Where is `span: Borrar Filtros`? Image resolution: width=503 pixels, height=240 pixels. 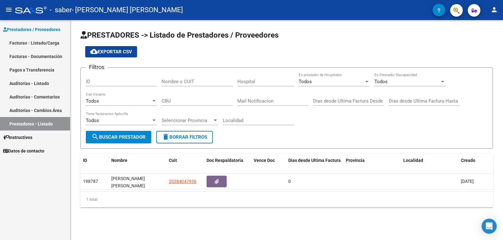
span: Borrar Filtros is located at coordinates (184, 137).